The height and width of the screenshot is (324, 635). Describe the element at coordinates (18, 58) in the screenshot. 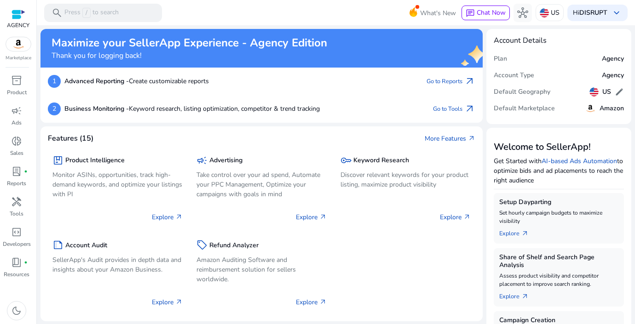

I see `p: Marketplace` at that location.